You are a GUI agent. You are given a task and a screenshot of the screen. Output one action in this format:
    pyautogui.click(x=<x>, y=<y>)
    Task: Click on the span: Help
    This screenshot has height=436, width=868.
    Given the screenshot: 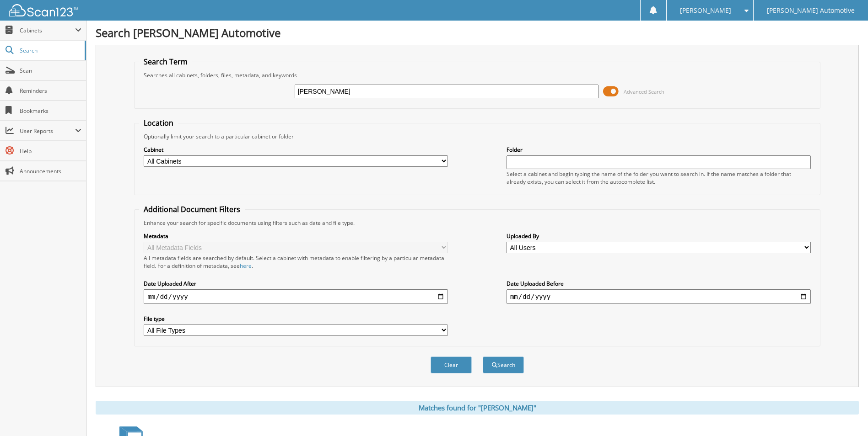 What is the action you would take?
    pyautogui.click(x=50, y=151)
    